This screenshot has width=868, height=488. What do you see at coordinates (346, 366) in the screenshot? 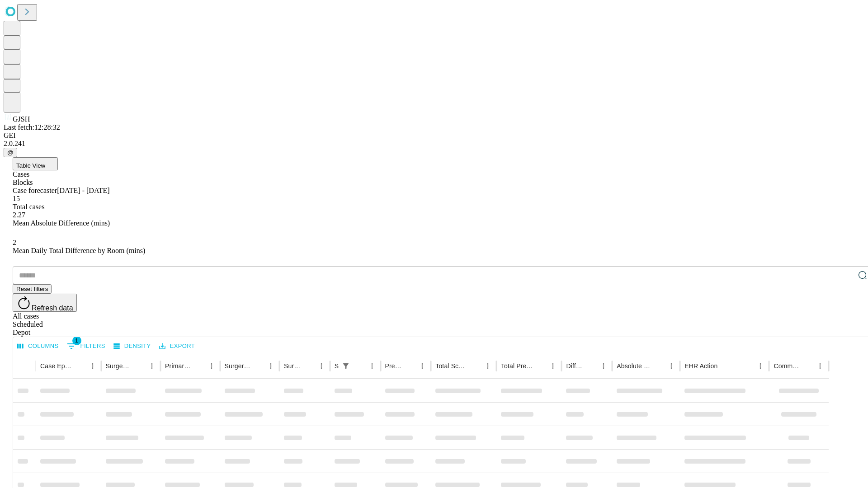
I see `div: 1 active filter` at bounding box center [346, 366].